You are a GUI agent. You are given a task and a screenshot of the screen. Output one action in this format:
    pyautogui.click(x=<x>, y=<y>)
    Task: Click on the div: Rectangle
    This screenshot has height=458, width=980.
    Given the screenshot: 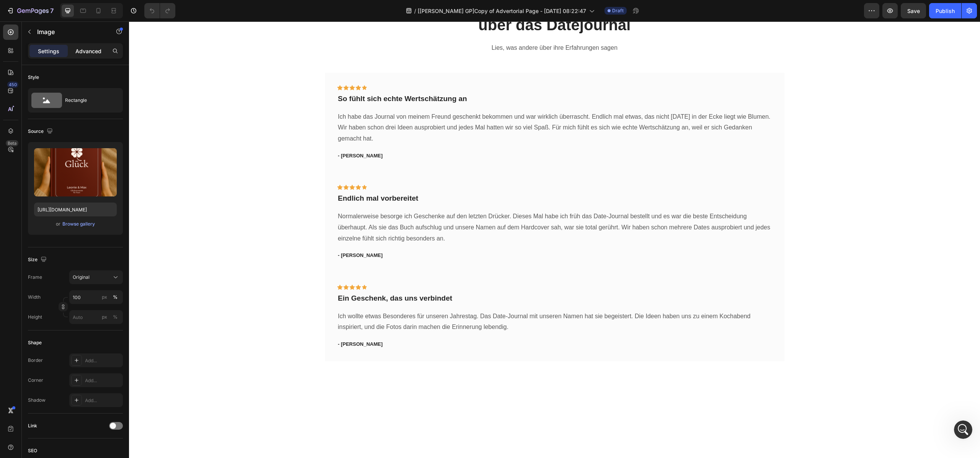 What is the action you would take?
    pyautogui.click(x=88, y=100)
    